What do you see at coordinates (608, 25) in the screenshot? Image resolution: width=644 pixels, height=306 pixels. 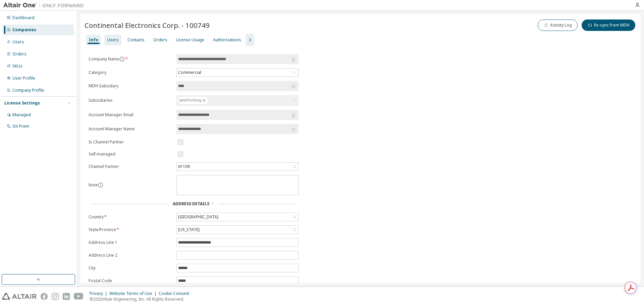 I see `button: Re-sync from MDH` at bounding box center [608, 25].